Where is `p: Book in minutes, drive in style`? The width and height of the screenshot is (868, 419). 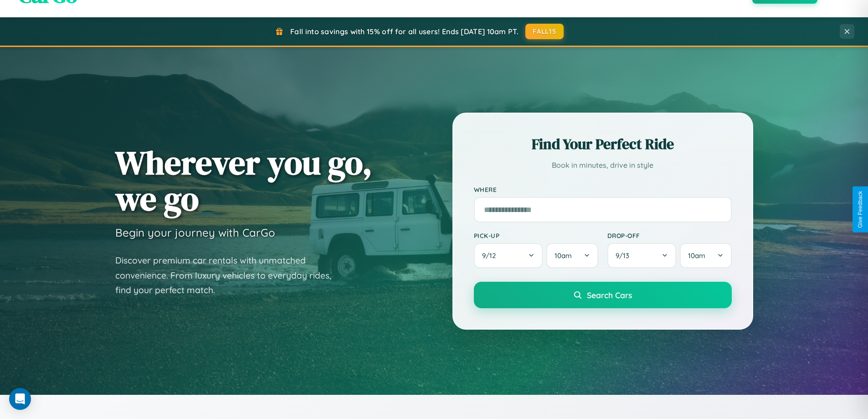
p: Book in minutes, drive in style is located at coordinates (603, 165).